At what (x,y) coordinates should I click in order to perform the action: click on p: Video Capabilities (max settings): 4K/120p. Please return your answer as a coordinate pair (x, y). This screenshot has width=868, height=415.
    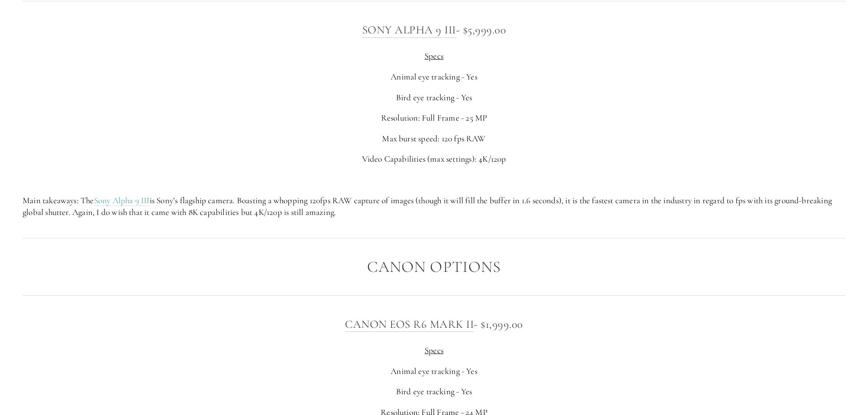
    Looking at the image, I should click on (434, 159).